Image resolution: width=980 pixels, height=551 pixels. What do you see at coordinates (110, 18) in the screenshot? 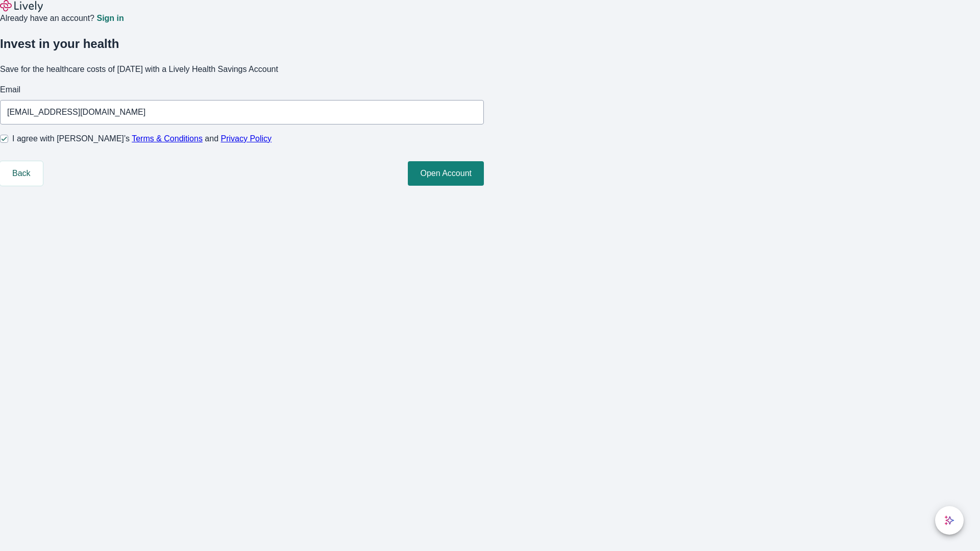
I see `div: Sign in` at bounding box center [110, 18].